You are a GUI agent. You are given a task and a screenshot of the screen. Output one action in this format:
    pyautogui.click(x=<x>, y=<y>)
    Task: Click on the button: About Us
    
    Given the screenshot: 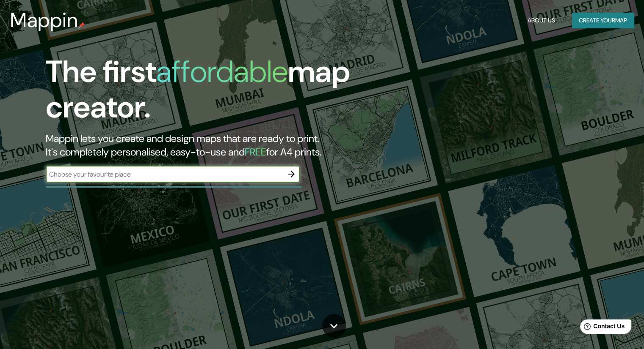 What is the action you would take?
    pyautogui.click(x=541, y=21)
    